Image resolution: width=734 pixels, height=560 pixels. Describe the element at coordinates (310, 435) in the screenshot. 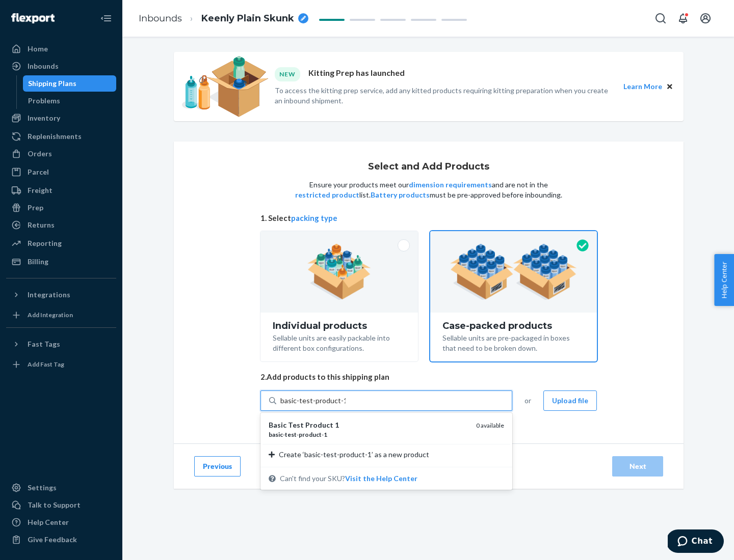

I see `em: product` at that location.